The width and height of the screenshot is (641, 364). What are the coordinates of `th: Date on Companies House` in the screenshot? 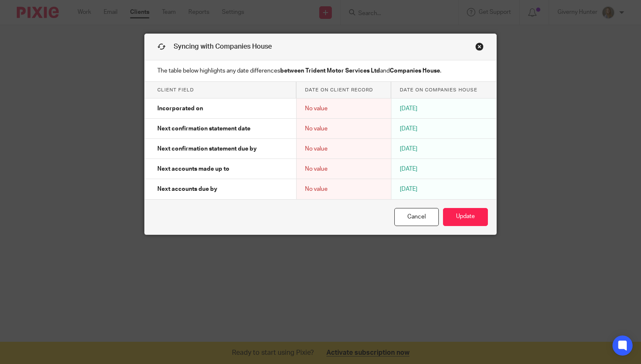 It's located at (444, 90).